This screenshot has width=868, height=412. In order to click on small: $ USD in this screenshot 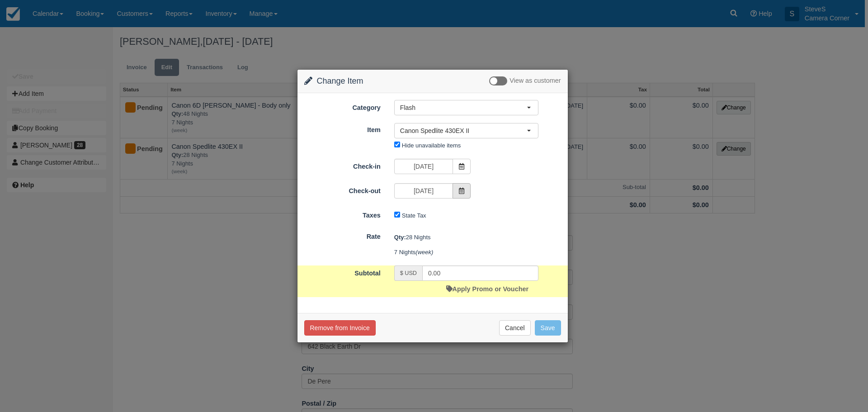, I will do `click(408, 273)`.